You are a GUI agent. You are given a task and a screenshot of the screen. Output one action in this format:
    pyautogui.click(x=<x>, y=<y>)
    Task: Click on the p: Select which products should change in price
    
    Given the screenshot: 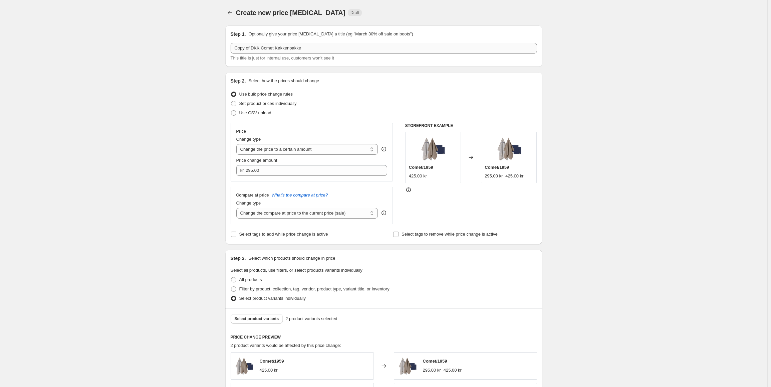 What is the action you would take?
    pyautogui.click(x=292, y=258)
    